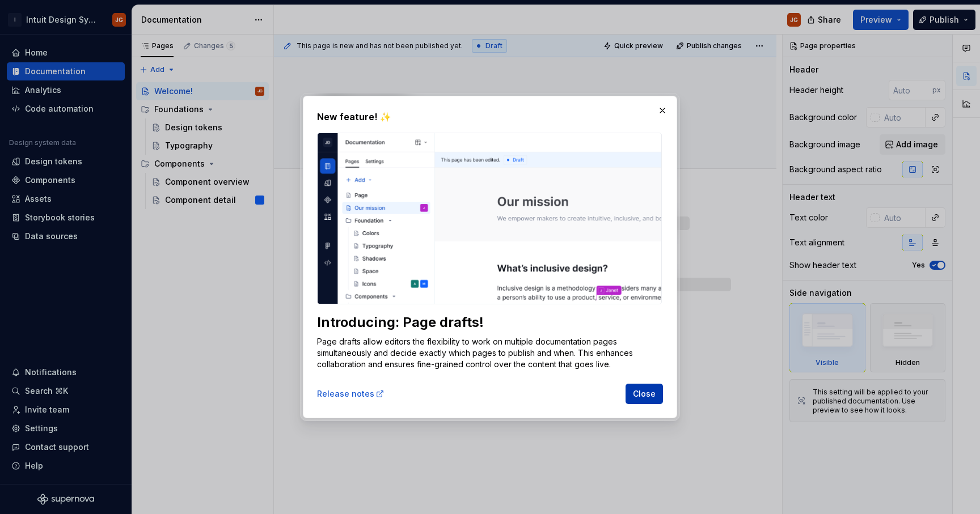  I want to click on a: Release notes, so click(350, 394).